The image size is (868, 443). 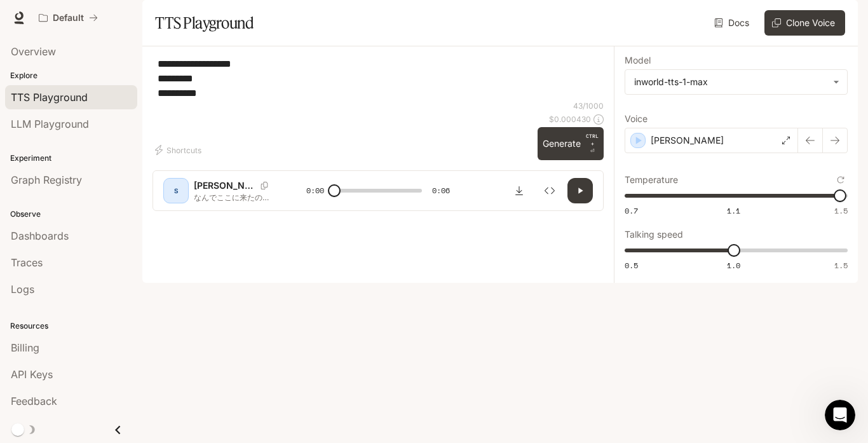 What do you see at coordinates (841, 180) in the screenshot?
I see `button: Reset to default` at bounding box center [841, 180].